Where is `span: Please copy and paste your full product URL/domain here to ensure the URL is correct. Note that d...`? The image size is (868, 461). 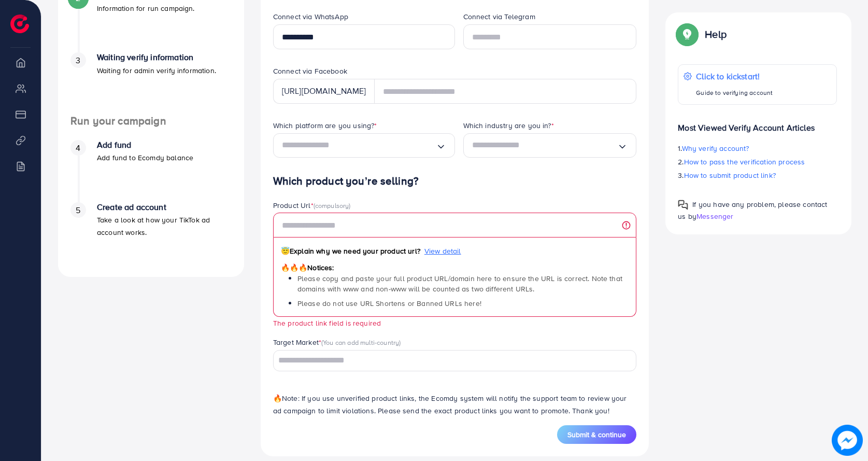 span: Please copy and paste your full product URL/domain here to ensure the URL is correct. Note that d... is located at coordinates (460, 283).